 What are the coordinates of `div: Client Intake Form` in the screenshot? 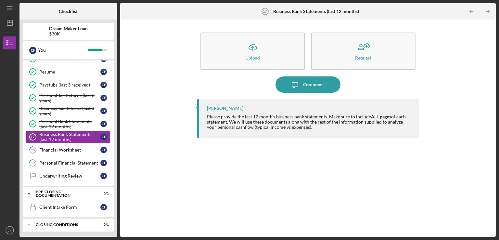 It's located at (70, 207).